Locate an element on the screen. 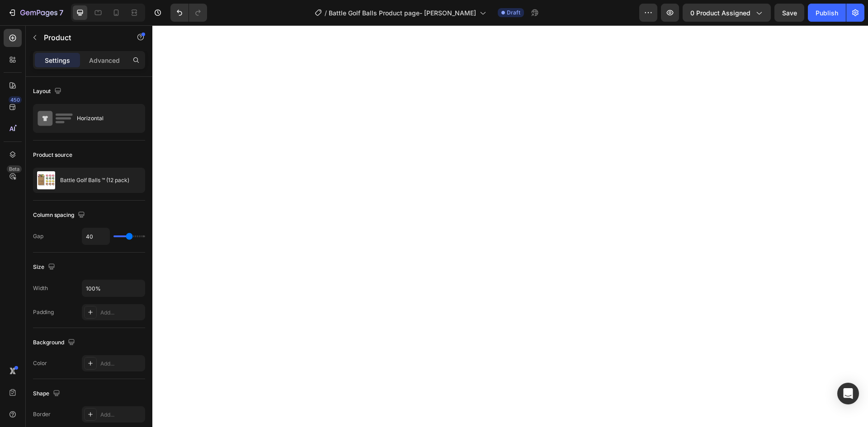 The height and width of the screenshot is (427, 868). div: Horizontal is located at coordinates (105, 118).